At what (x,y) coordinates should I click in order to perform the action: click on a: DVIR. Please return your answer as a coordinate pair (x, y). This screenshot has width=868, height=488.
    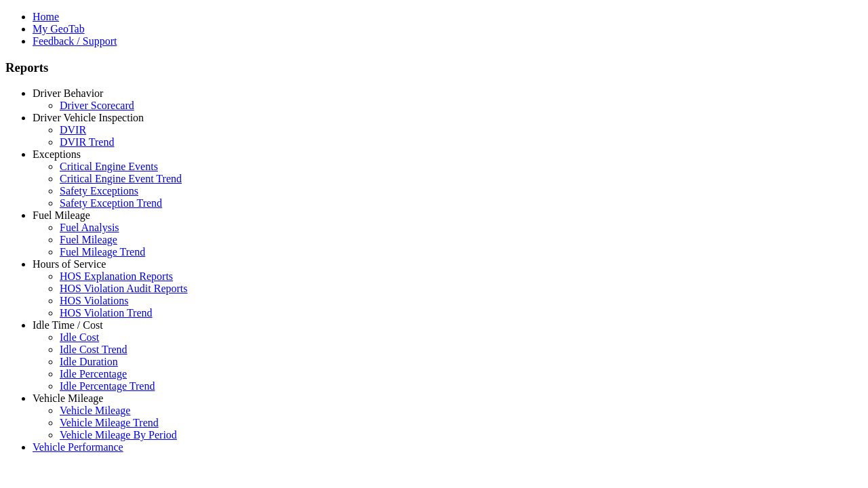
    Looking at the image, I should click on (72, 130).